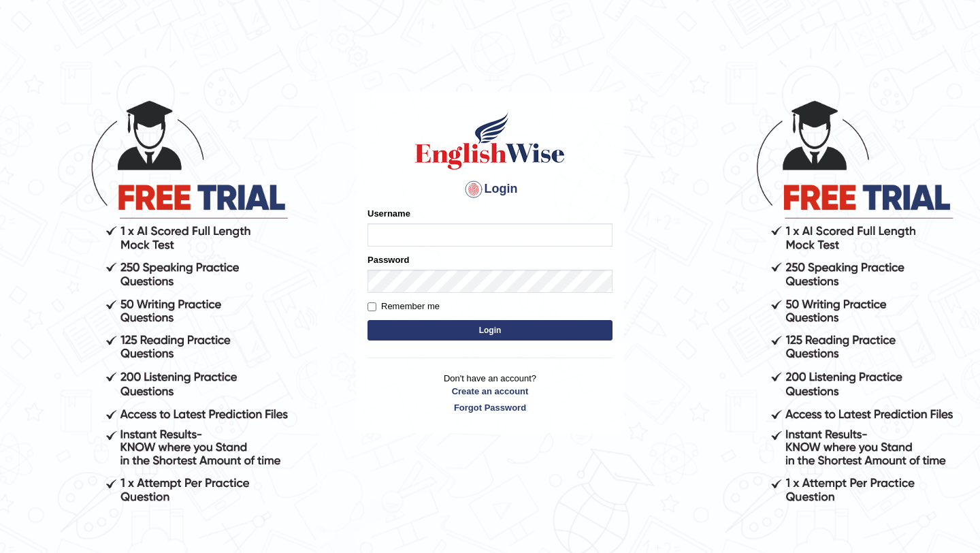 This screenshot has height=553, width=980. Describe the element at coordinates (490, 189) in the screenshot. I see `h4: Login` at that location.